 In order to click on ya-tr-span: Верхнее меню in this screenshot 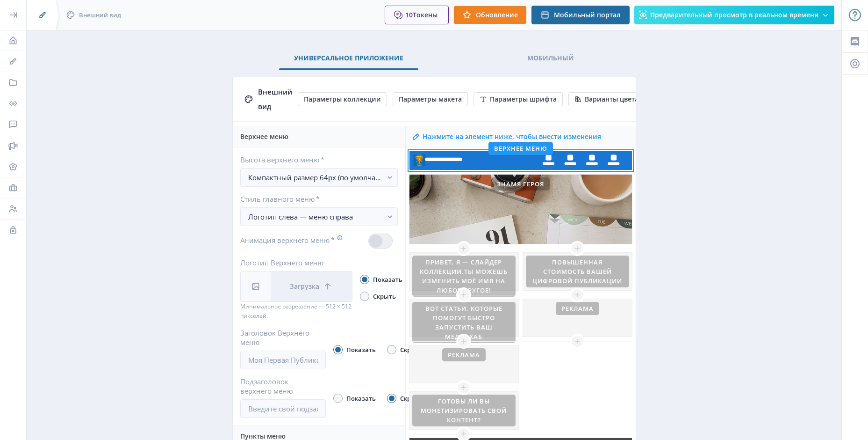, I will do `click(264, 137)`.